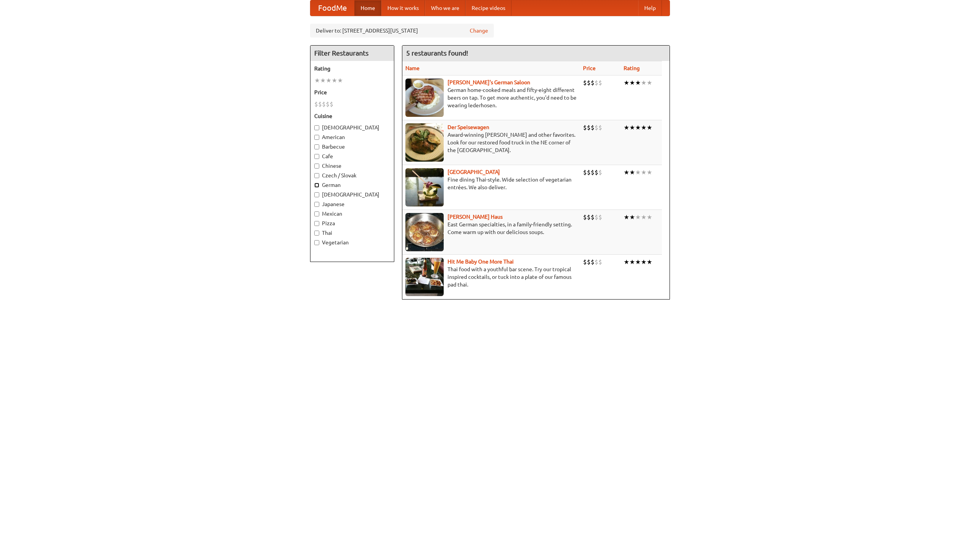  I want to click on label: American, so click(352, 137).